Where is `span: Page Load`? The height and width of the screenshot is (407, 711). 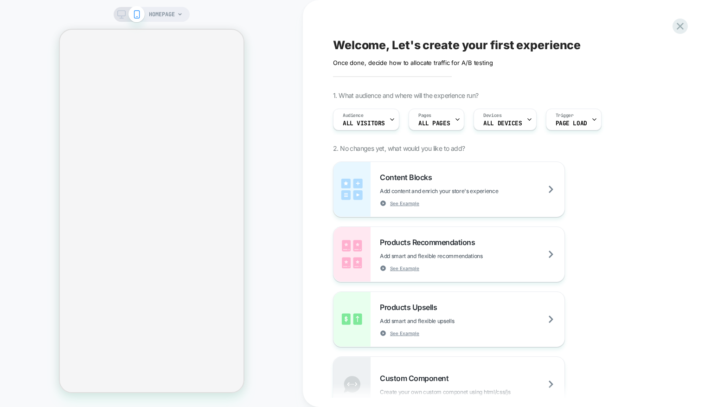 span: Page Load is located at coordinates (571, 123).